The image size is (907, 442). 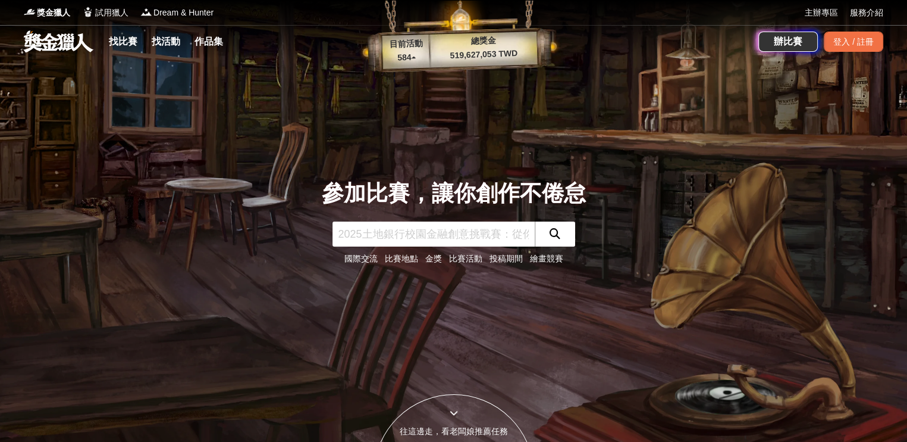 What do you see at coordinates (177, 12) in the screenshot?
I see `a: LogoDream & Hunter` at bounding box center [177, 12].